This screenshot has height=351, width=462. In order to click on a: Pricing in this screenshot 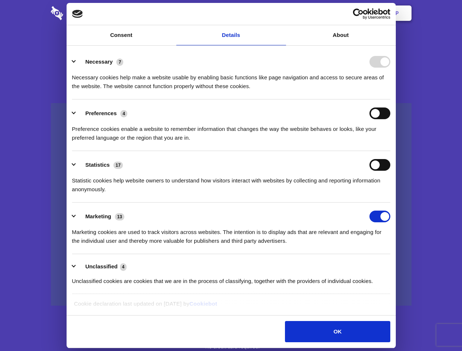, I will do `click(230, 13)`.